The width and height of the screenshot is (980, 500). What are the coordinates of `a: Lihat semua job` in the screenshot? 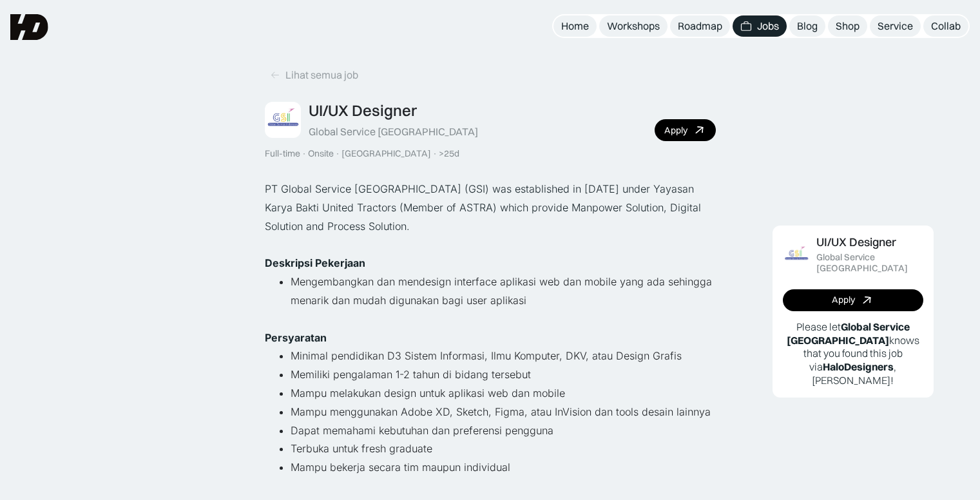 It's located at (314, 75).